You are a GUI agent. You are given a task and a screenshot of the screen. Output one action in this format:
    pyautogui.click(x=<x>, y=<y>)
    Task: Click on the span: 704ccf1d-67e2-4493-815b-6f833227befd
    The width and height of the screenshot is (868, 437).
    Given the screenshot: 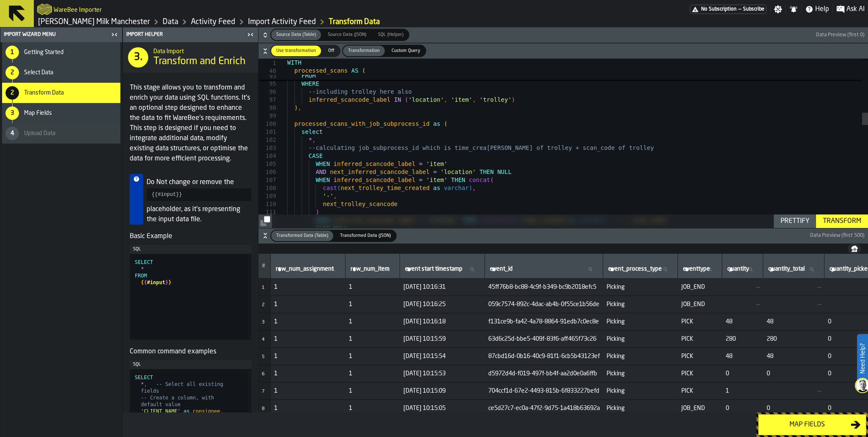 What is the action you would take?
    pyautogui.click(x=544, y=391)
    